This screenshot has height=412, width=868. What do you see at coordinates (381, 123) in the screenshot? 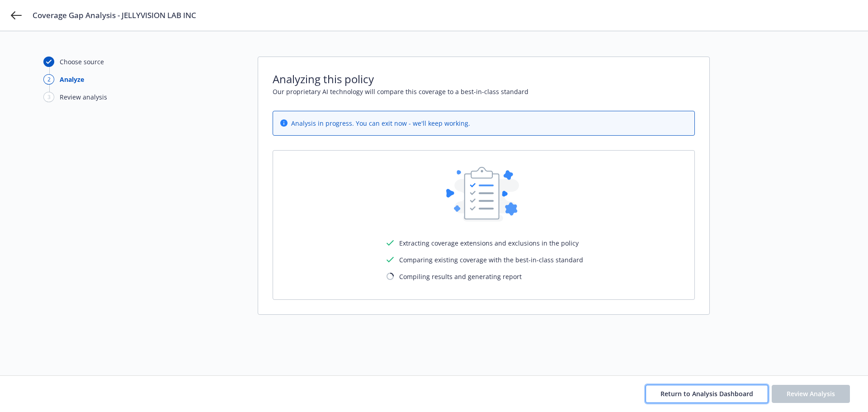
I see `span: Analysis in progress. You can exit now - we'll keep working.` at bounding box center [381, 123].